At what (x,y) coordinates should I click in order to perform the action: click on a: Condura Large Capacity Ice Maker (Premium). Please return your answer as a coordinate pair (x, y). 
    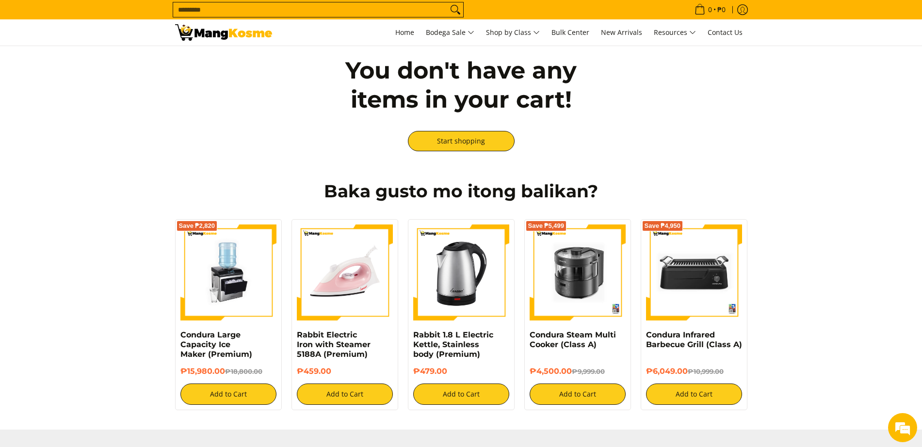
    Looking at the image, I should click on (216, 345).